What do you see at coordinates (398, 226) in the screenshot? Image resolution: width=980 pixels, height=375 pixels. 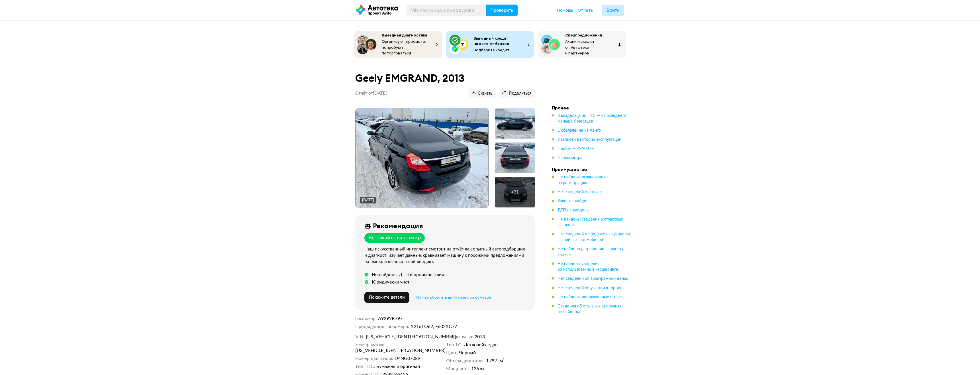 I see `div: Рекомендация` at bounding box center [398, 226].